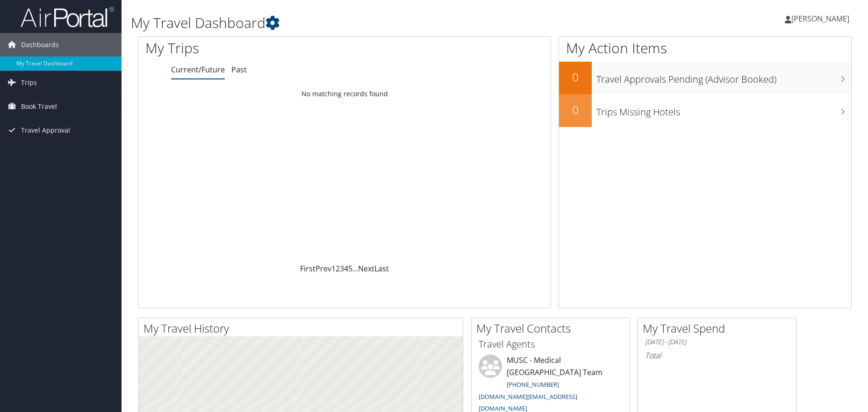 This screenshot has width=868, height=412. What do you see at coordinates (382, 268) in the screenshot?
I see `a: Last` at bounding box center [382, 268].